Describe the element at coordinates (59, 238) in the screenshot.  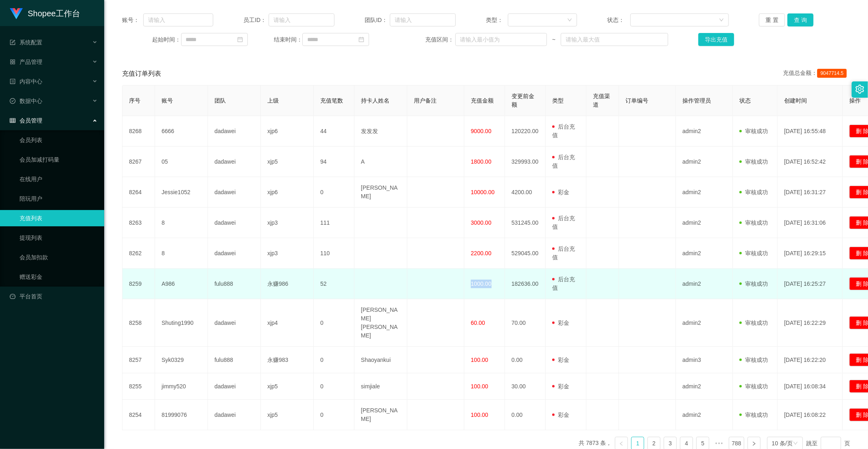
I see `a: 提现列表` at that location.